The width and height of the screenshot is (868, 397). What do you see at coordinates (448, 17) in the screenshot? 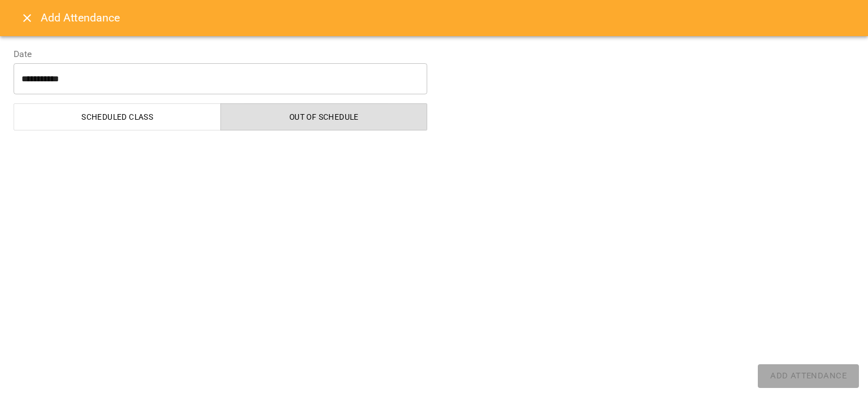
I see `h6: Add Attendance` at bounding box center [448, 17].